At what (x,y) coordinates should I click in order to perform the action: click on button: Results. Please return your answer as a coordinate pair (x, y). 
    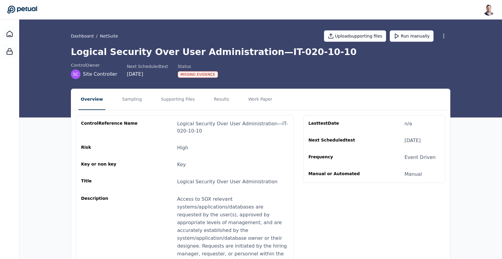
    Looking at the image, I should click on (221, 99).